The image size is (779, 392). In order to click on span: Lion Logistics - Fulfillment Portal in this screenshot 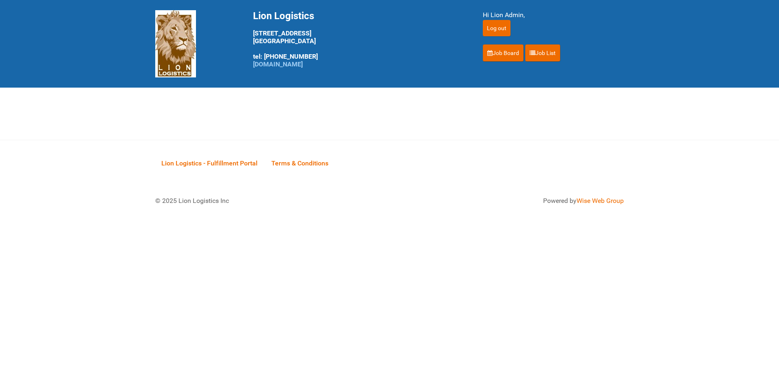, I will do `click(209, 163)`.